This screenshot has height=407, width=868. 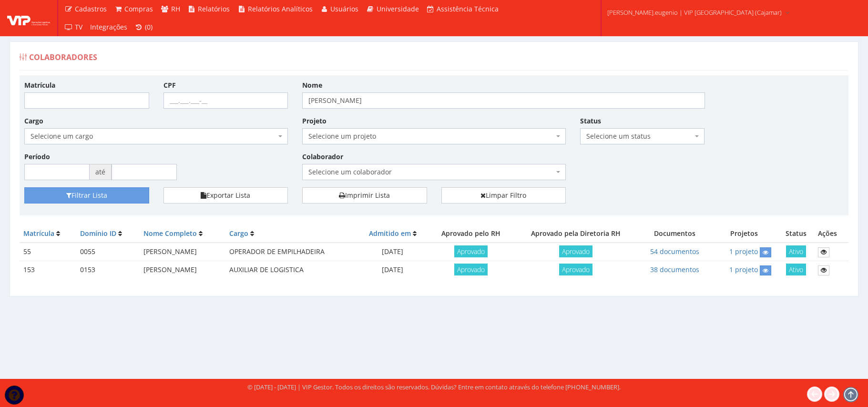 What do you see at coordinates (314, 121) in the screenshot?
I see `label: Projeto` at bounding box center [314, 121].